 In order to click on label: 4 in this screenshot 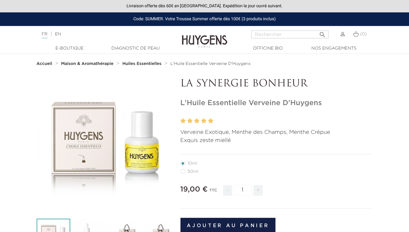, I will do `click(204, 121)`.